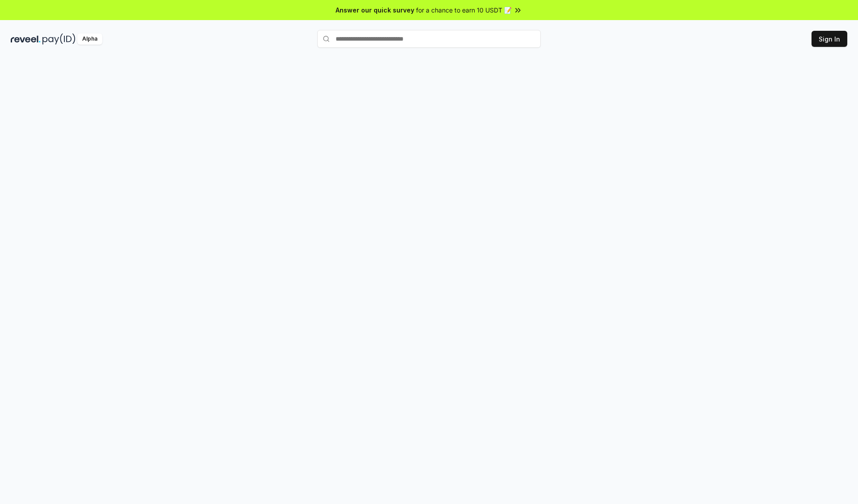  What do you see at coordinates (464, 10) in the screenshot?
I see `span: for a chance to earn 10 USDT 📝` at bounding box center [464, 10].